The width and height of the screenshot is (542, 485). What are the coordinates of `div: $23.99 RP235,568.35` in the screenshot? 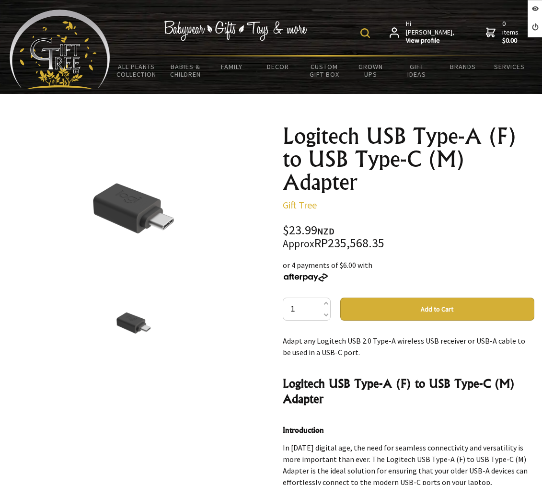 It's located at (409, 237).